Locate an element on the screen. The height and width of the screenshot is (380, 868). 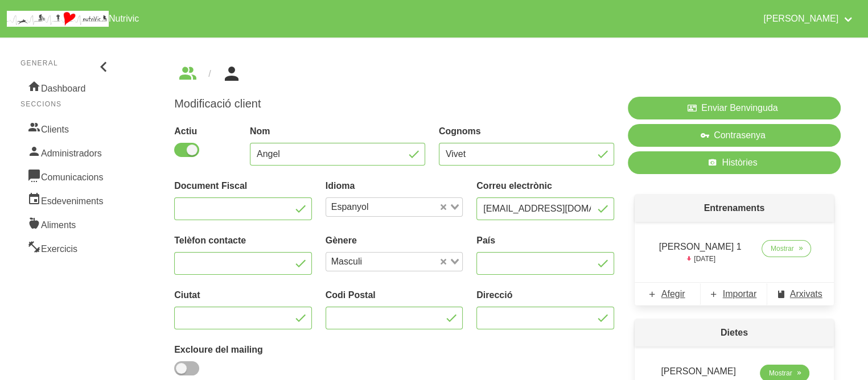
p: Seccions is located at coordinates (66, 104).